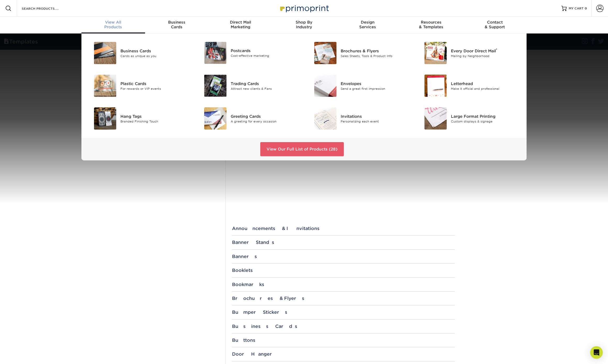 The height and width of the screenshot is (364, 608). I want to click on div: Invitations, so click(375, 116).